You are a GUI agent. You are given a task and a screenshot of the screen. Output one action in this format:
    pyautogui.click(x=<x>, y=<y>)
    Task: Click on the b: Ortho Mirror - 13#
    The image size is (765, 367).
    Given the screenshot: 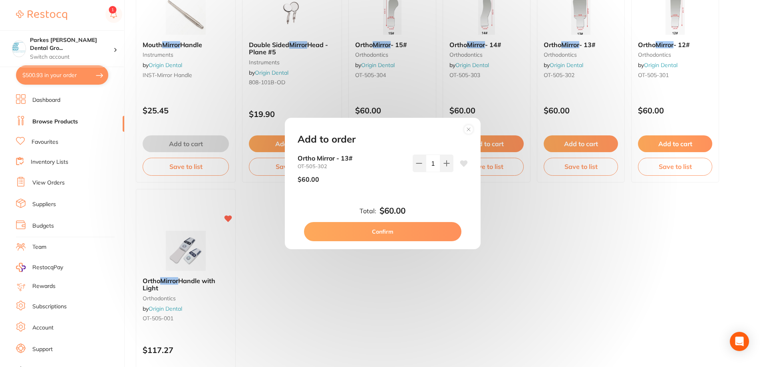 What is the action you would take?
    pyautogui.click(x=352, y=158)
    